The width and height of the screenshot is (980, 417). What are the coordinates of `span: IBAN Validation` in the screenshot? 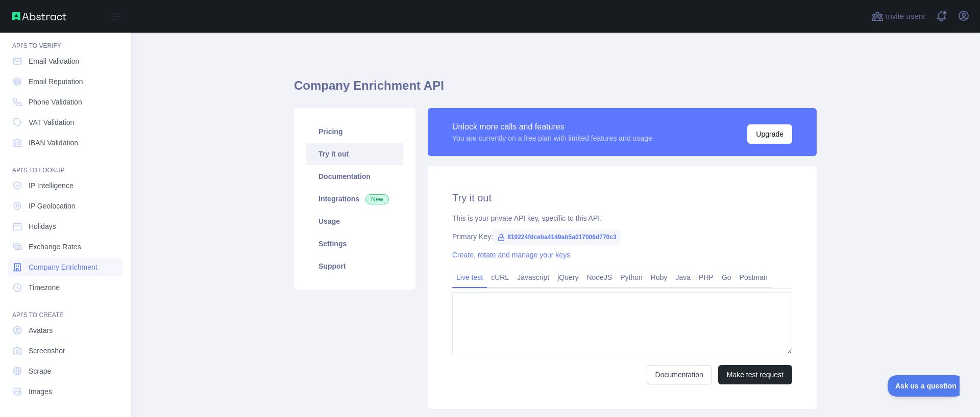 It's located at (53, 143).